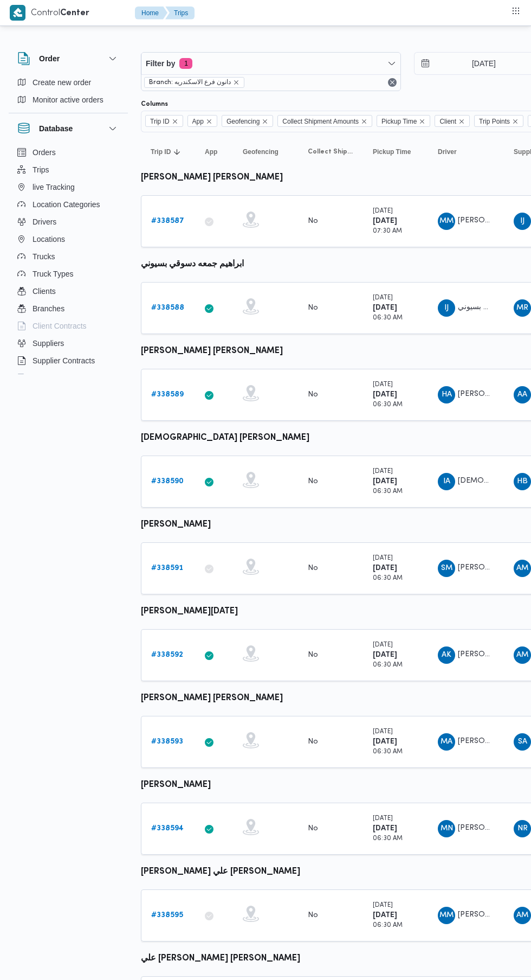 Image resolution: width=531 pixels, height=980 pixels. What do you see at coordinates (68, 222) in the screenshot?
I see `button: Drivers` at bounding box center [68, 222].